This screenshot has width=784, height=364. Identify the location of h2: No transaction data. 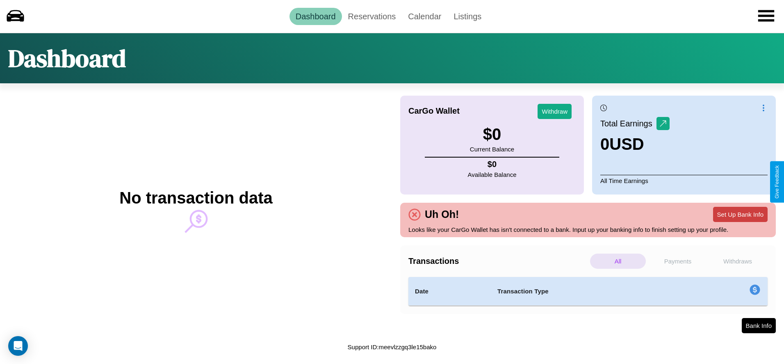
(196, 198).